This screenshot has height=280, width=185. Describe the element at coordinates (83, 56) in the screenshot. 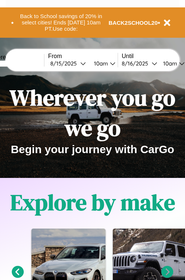

I see `label: From` at that location.